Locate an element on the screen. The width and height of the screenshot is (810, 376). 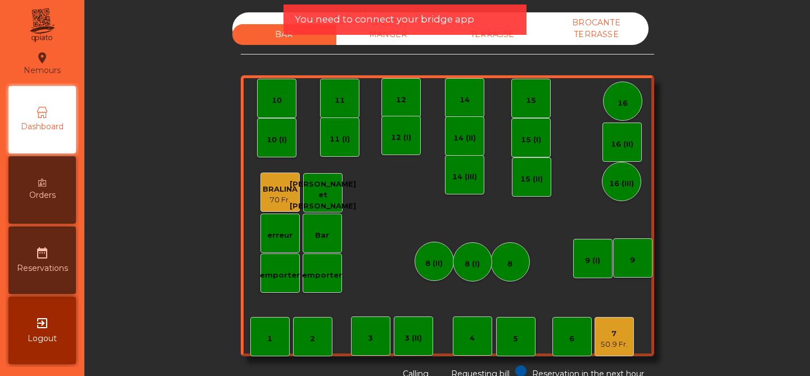
div: 16 (II) is located at coordinates (622, 145).